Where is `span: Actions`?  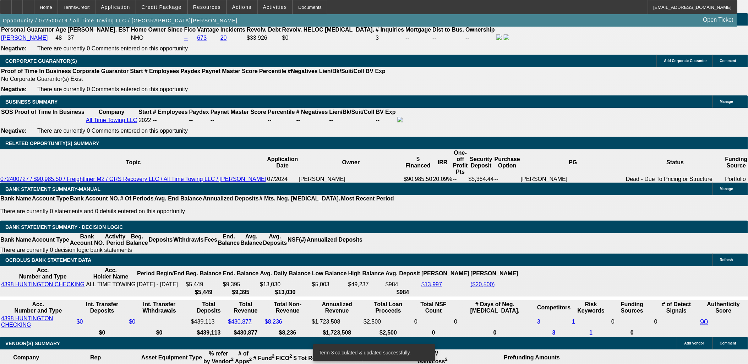
span: Actions is located at coordinates (242, 7).